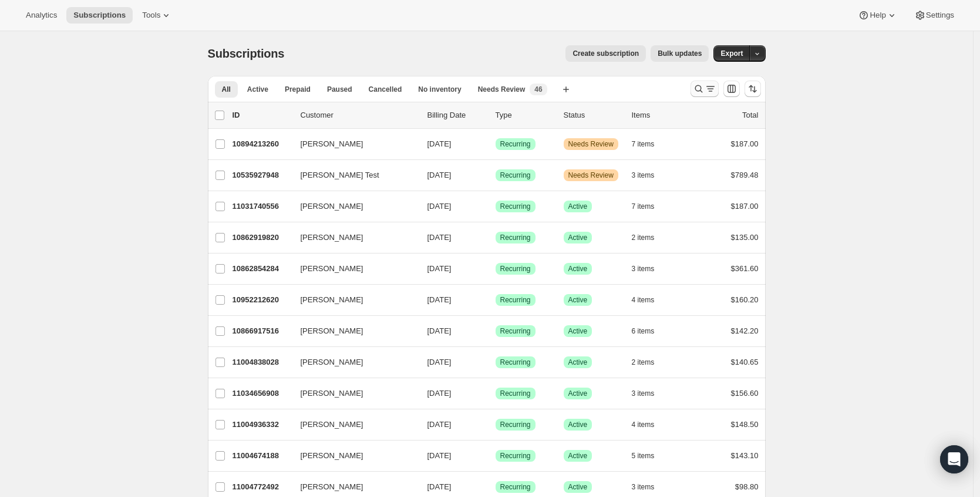 This screenshot has width=980, height=497. Describe the element at coordinates (593, 115) in the screenshot. I see `p: Status` at that location.